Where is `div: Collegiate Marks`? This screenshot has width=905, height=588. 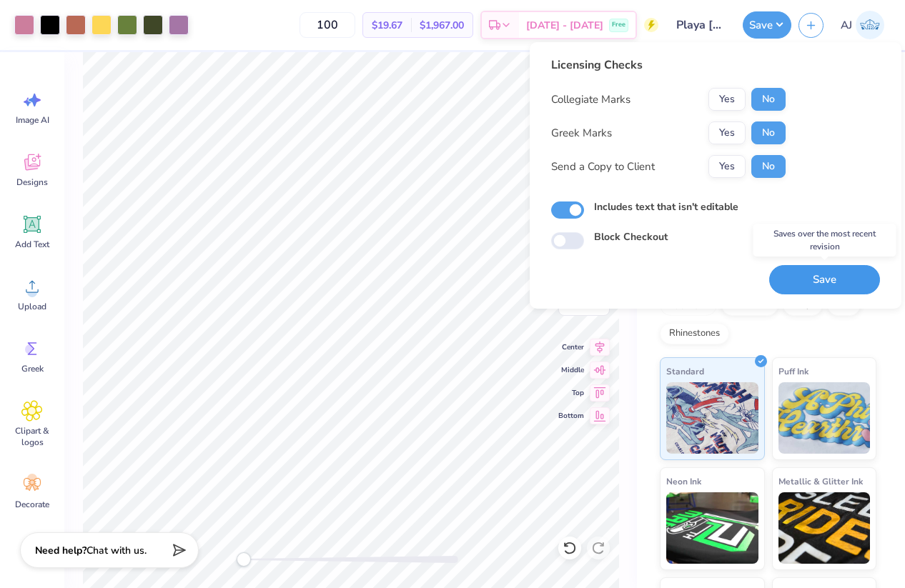
div: Collegiate Marks is located at coordinates (590, 100).